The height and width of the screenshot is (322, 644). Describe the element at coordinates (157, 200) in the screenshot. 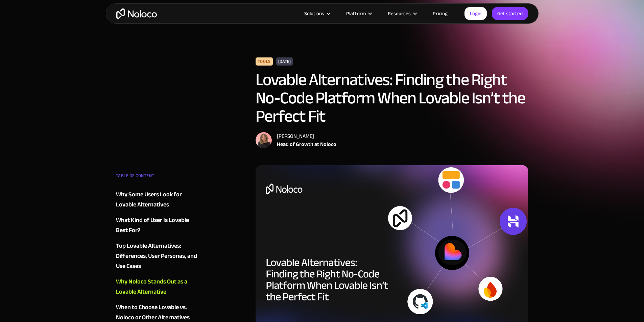

I see `div: Why Some Users Look for Lovable Alternatives` at that location.